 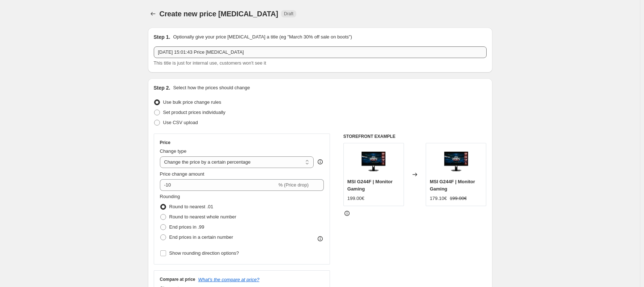 I want to click on span: End prices in a certain number, so click(x=201, y=237).